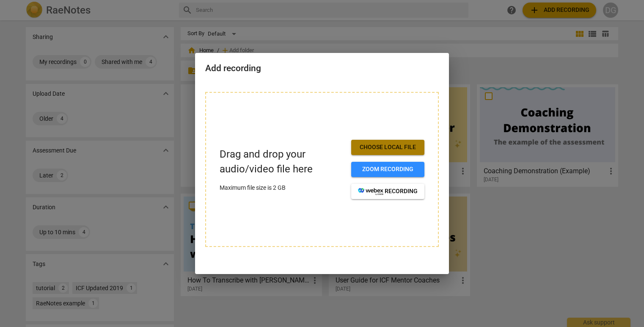 This screenshot has height=327, width=644. Describe the element at coordinates (322, 68) in the screenshot. I see `h2: Add recording` at that location.